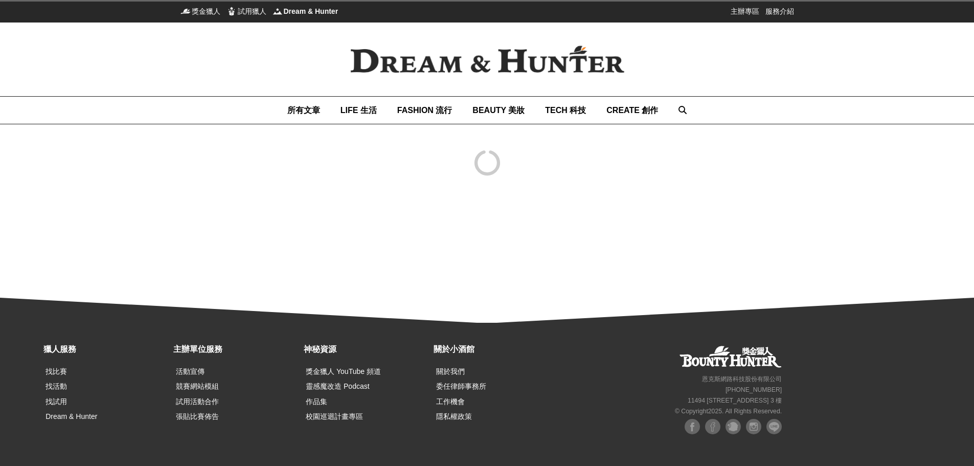  Describe the element at coordinates (317, 401) in the screenshot. I see `a: 作品集` at that location.